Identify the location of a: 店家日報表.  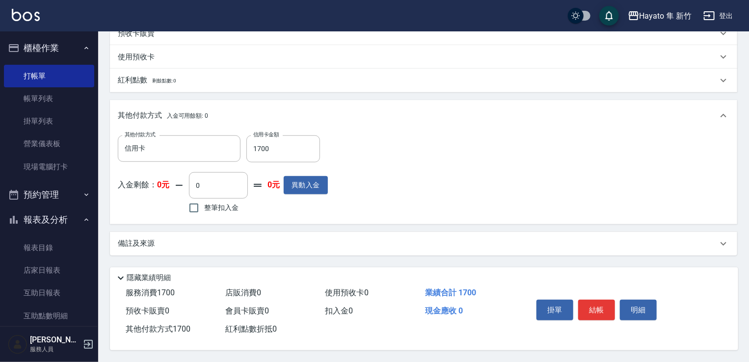
(49, 271).